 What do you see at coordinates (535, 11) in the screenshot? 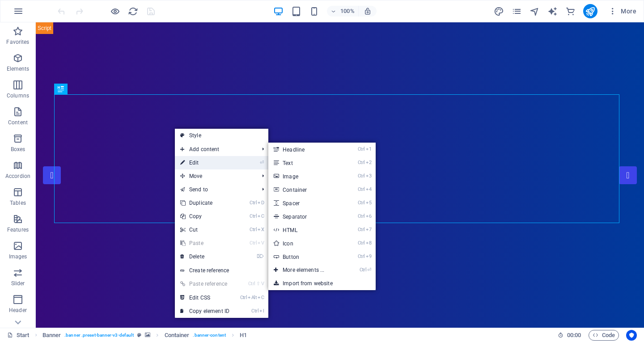
I see `button: navigator` at bounding box center [535, 11].